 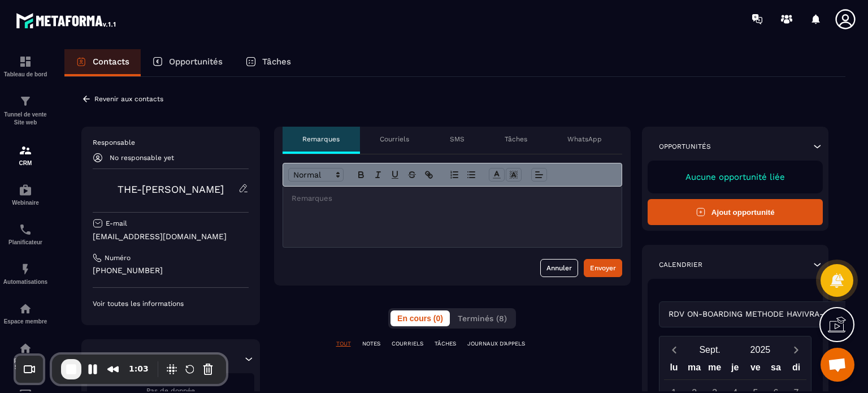 I want to click on img: logo, so click(x=67, y=20).